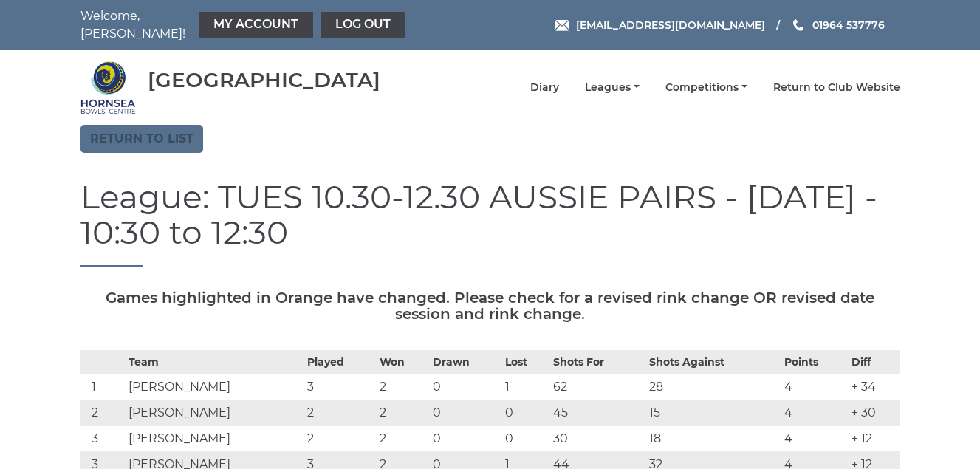 The image size is (980, 469). Describe the element at coordinates (596, 386) in the screenshot. I see `td: 62` at that location.